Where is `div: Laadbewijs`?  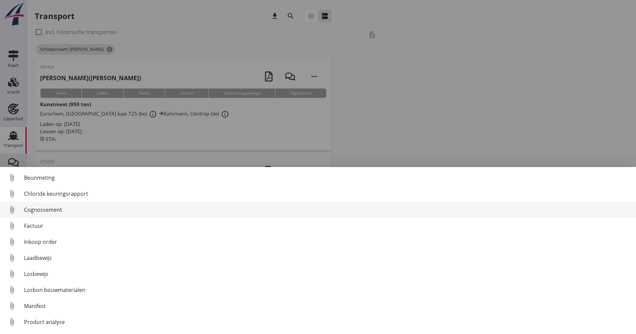 div: Laadbewijs is located at coordinates (327, 258).